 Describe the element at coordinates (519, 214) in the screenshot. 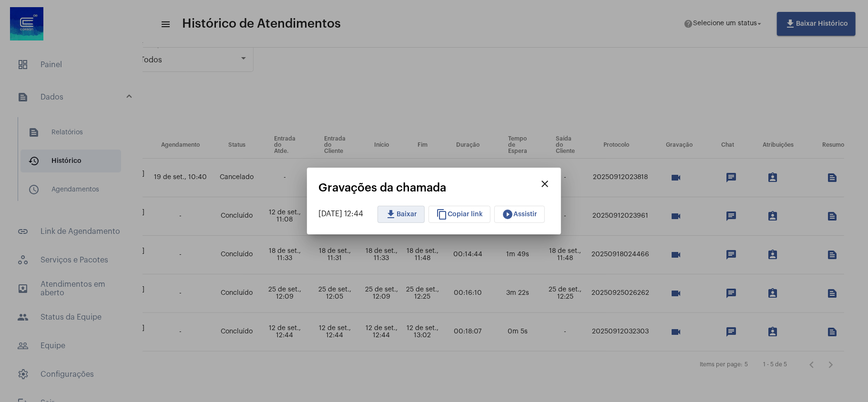

I see `span: Assistir` at that location.